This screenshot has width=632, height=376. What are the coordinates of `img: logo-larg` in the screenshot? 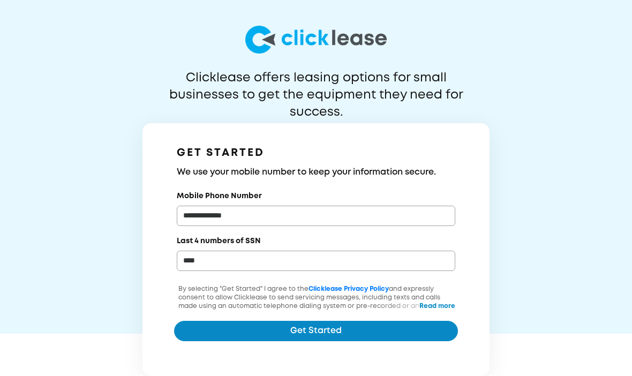 It's located at (316, 40).